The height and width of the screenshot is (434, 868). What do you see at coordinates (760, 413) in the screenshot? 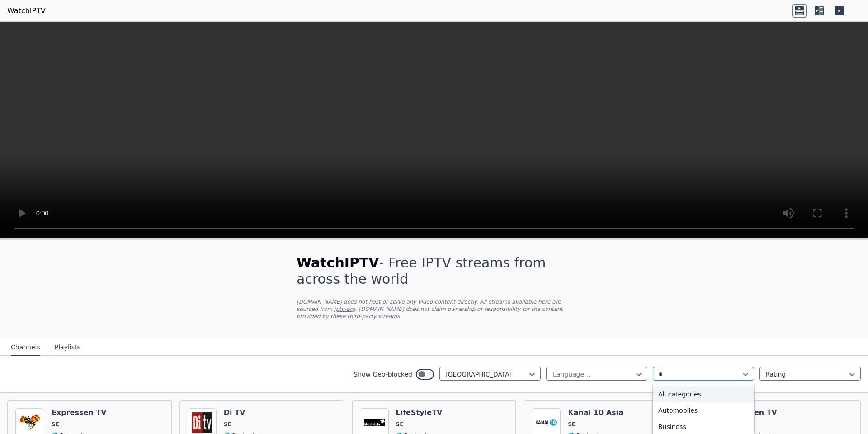
I see `h6: Aryen TV` at bounding box center [760, 413].